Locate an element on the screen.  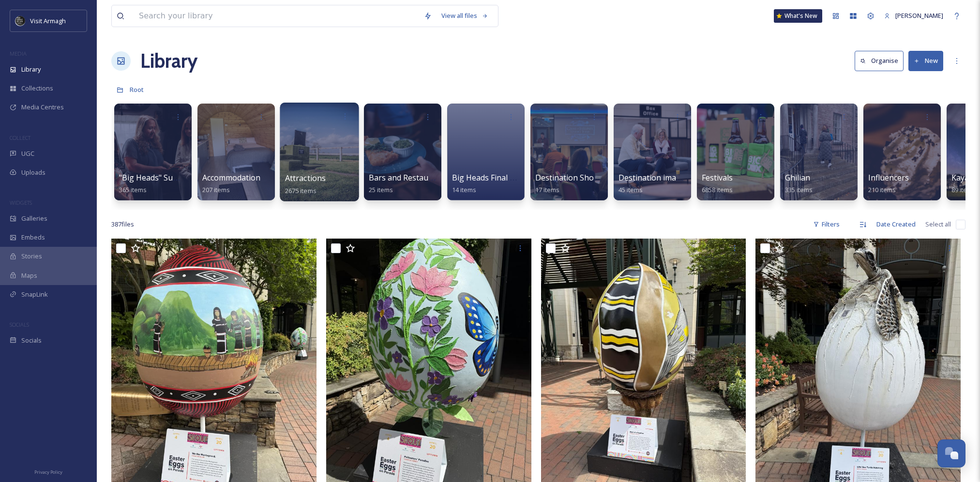
span: 335 items is located at coordinates (798, 189).